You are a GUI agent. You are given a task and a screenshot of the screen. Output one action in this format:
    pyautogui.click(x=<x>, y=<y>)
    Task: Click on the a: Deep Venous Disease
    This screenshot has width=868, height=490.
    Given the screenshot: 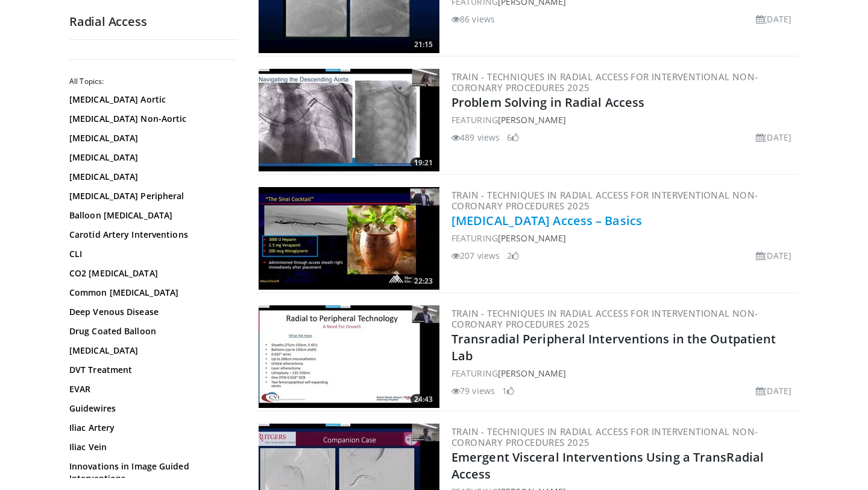 What is the action you would take?
    pyautogui.click(x=150, y=312)
    